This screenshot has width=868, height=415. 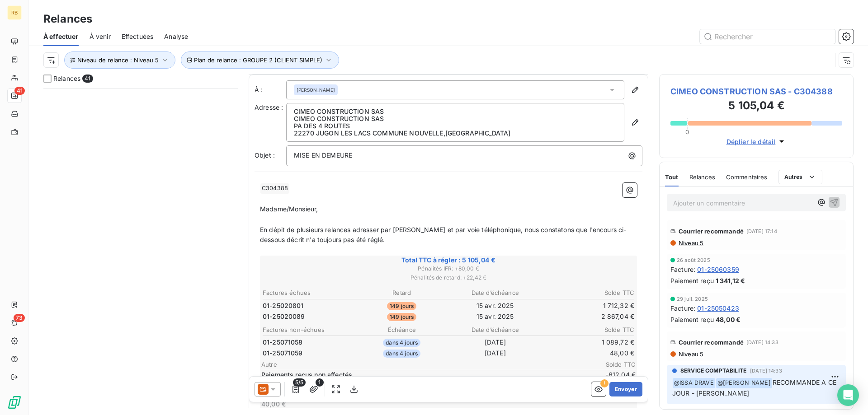 What do you see at coordinates (687, 132) in the screenshot?
I see `span: 0` at bounding box center [687, 132].